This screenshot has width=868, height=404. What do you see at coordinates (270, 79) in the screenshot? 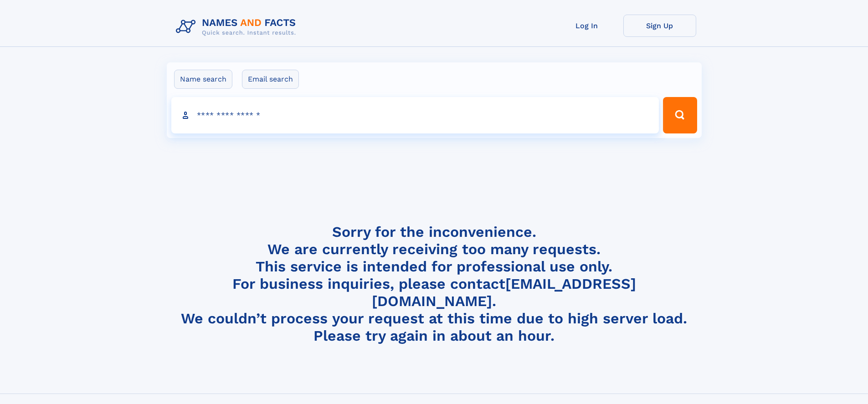
I see `label: Email search` at bounding box center [270, 79].